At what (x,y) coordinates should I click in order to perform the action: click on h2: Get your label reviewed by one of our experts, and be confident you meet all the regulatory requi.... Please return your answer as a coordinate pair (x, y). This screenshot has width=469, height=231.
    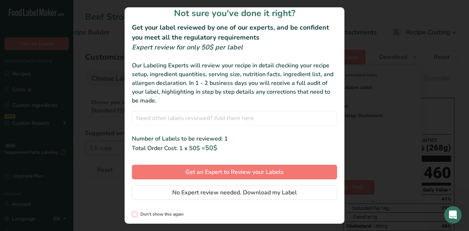
    Looking at the image, I should click on (234, 33).